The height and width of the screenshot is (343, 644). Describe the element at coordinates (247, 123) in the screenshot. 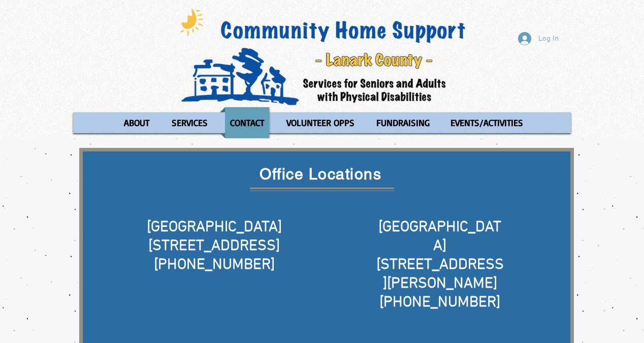

I see `a: CONTACT` at that location.